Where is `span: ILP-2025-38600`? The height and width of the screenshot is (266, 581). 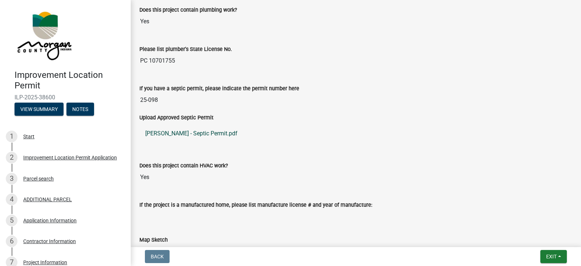 span: ILP-2025-38600 is located at coordinates (65, 97).